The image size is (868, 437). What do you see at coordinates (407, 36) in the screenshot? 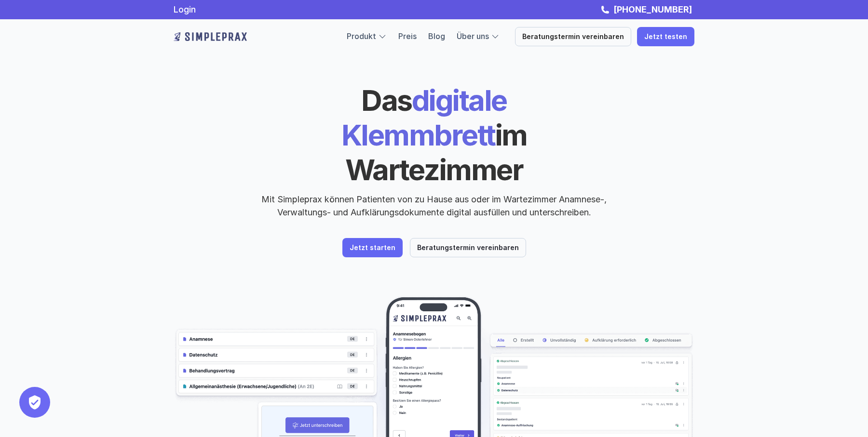
I see `a: Preis` at bounding box center [407, 36].